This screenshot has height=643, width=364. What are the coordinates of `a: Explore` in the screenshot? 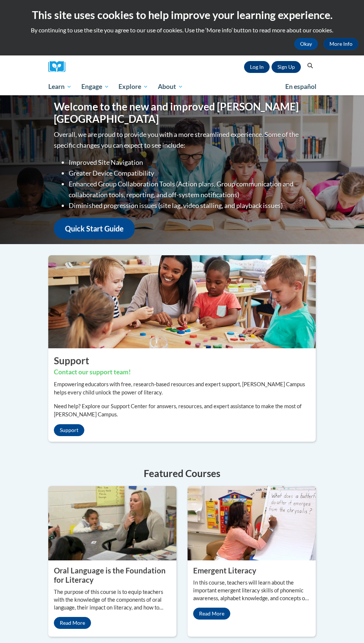 It's located at (133, 87).